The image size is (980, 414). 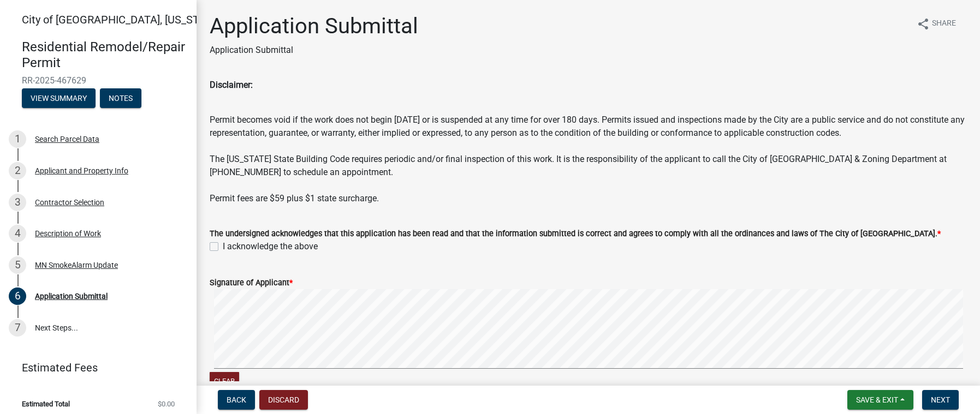 What do you see at coordinates (314, 50) in the screenshot?
I see `p: Application Submittal` at bounding box center [314, 50].